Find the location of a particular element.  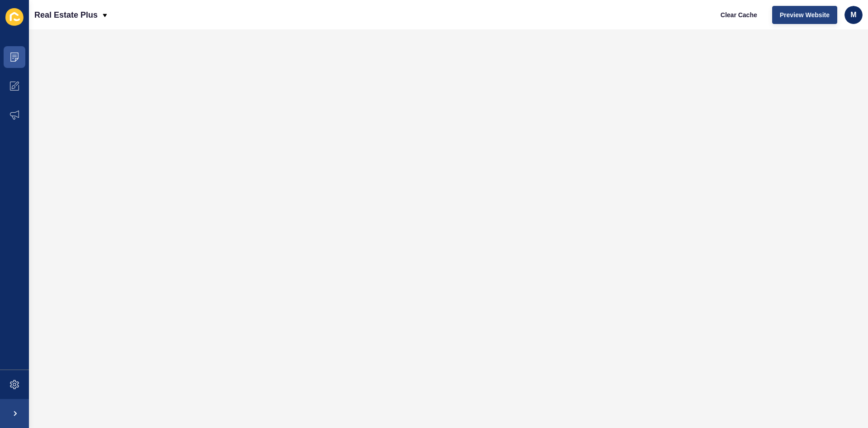

button: Preview Website is located at coordinates (805, 15).